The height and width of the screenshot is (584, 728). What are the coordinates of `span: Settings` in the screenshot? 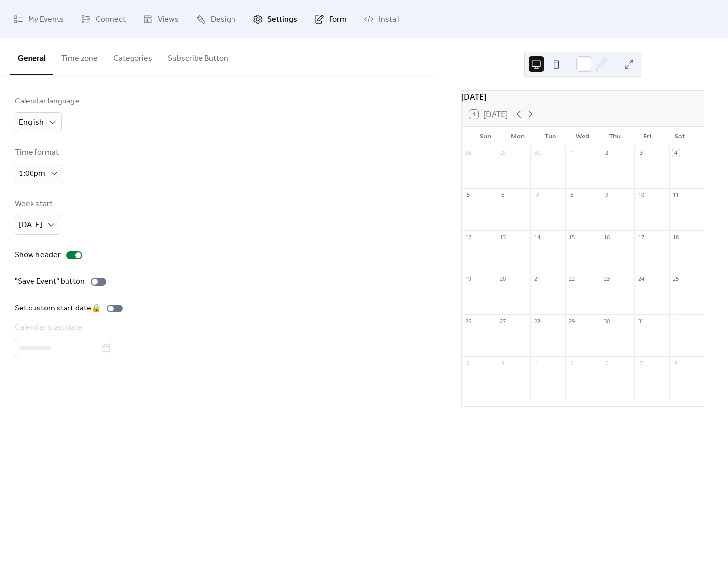 It's located at (282, 20).